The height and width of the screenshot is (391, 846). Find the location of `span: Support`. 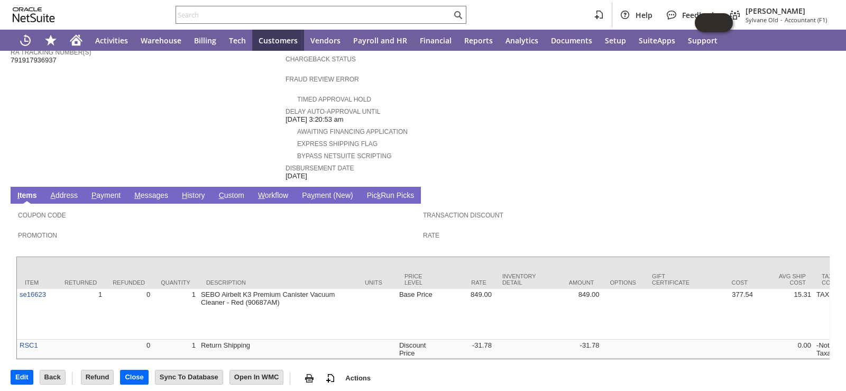

span: Support is located at coordinates (703, 40).